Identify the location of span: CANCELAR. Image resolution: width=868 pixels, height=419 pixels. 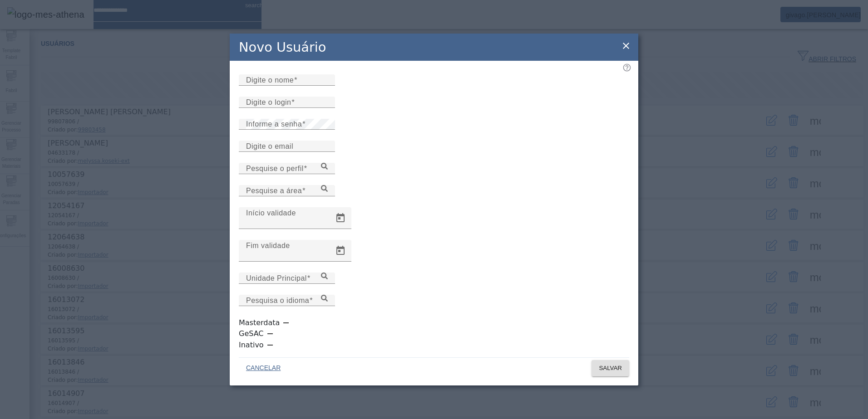
(263, 368).